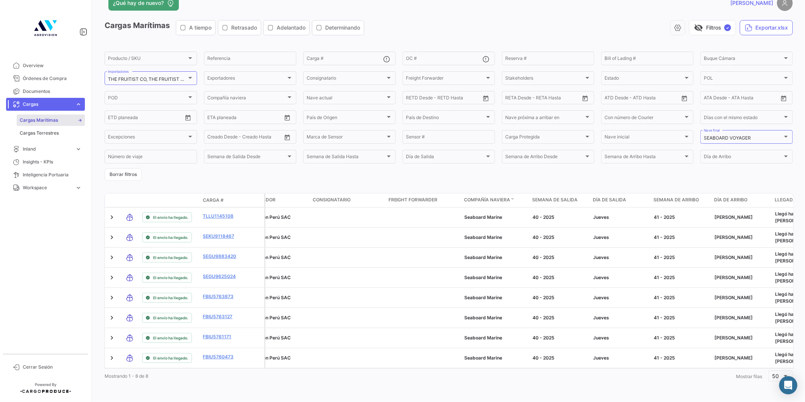 The width and height of the screenshot is (805, 402). What do you see at coordinates (39, 133) in the screenshot?
I see `span: Cargas Terrestres` at bounding box center [39, 133].